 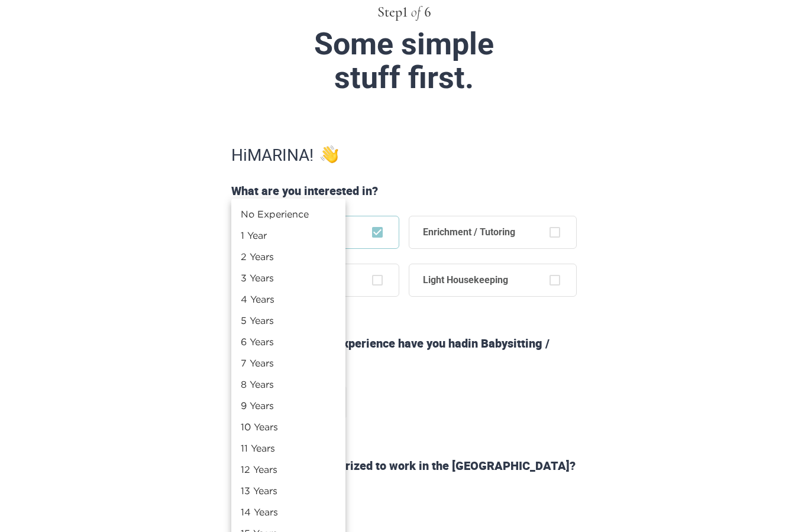 What do you see at coordinates (288, 278) in the screenshot?
I see `li: 3 Years` at bounding box center [288, 278].